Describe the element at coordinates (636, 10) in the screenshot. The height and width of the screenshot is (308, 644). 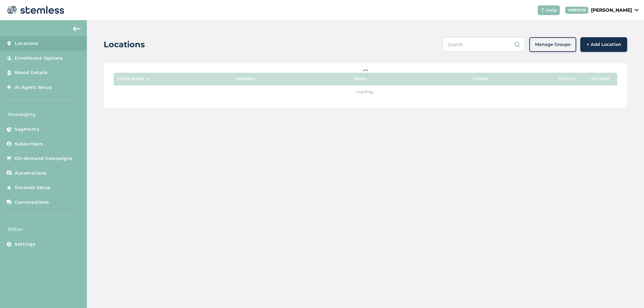
I see `img: icon_down-arrow-small-66adaf34.svg` at that location.